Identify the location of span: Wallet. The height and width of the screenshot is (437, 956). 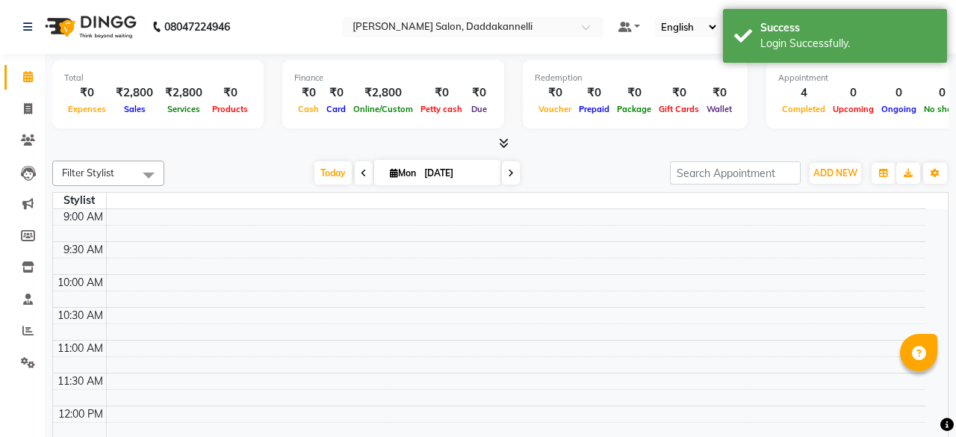
(719, 109).